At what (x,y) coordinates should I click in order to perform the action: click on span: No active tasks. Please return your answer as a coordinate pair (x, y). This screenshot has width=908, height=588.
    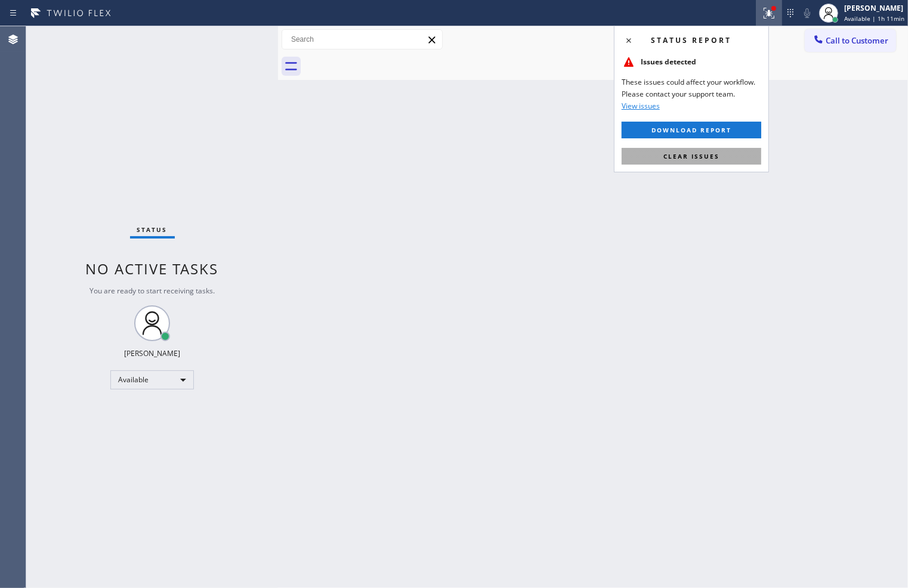
    Looking at the image, I should click on (152, 268).